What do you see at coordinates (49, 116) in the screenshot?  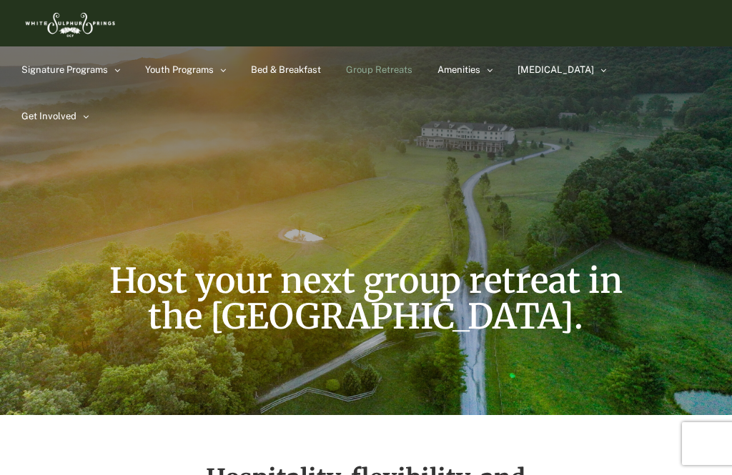 I see `span: Get Involved` at bounding box center [49, 116].